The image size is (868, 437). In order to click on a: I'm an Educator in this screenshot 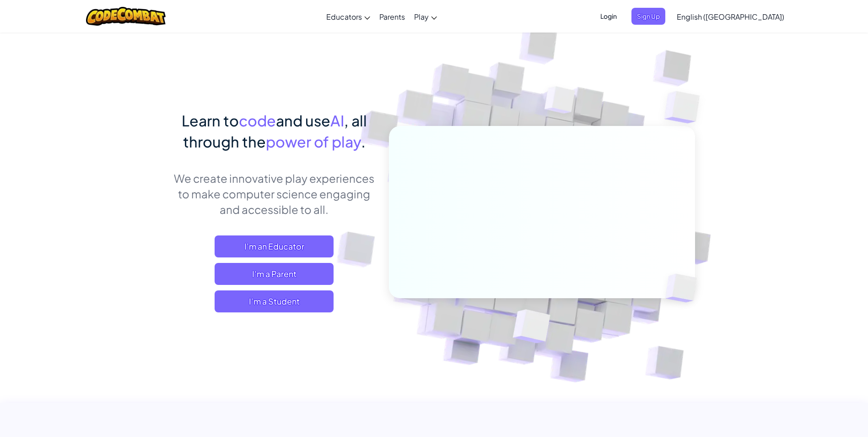, I will do `click(274, 246)`.